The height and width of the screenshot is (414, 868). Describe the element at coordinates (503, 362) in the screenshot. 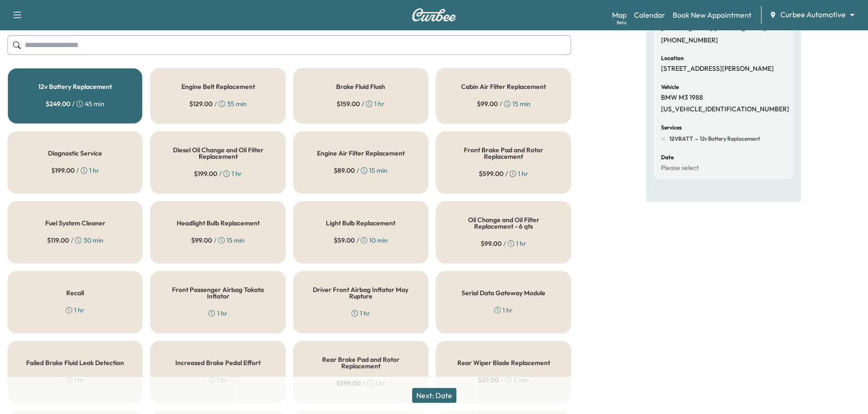

I see `h5: Rear Wiper Blade Replacement` at that location.